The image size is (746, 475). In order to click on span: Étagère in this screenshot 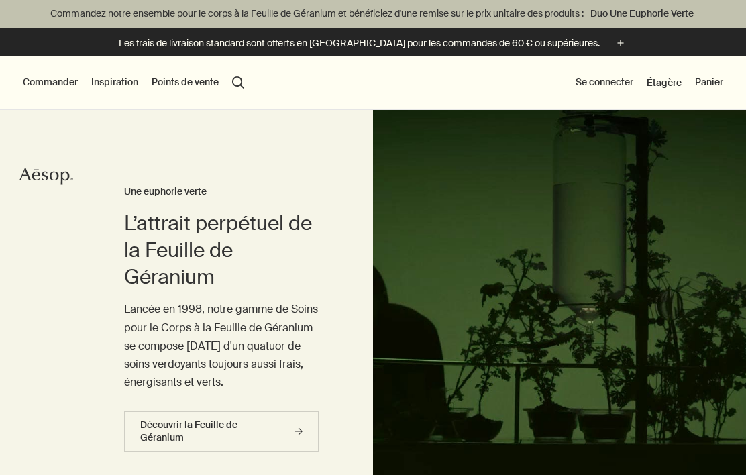, I will do `click(664, 83)`.